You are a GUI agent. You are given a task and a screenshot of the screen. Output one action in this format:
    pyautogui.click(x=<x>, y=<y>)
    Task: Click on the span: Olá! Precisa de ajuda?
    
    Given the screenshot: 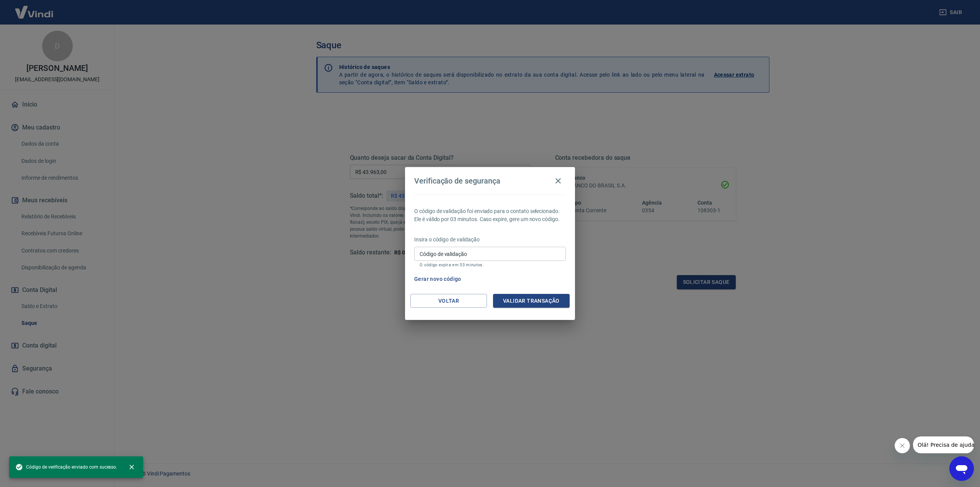 What is the action you would take?
    pyautogui.click(x=35, y=8)
    